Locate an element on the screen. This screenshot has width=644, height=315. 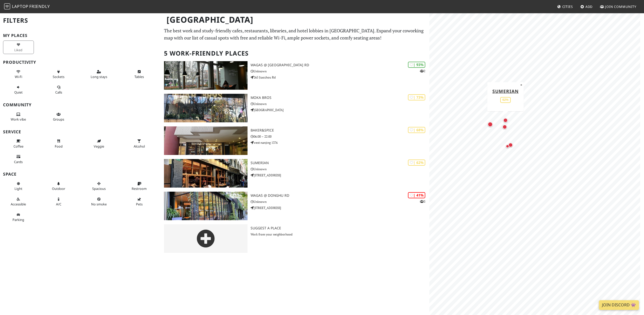
img: Moka Bros is located at coordinates (205, 108).